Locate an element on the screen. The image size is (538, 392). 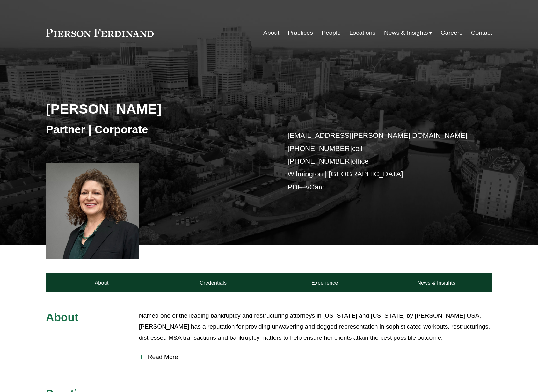
a: folder dropdown is located at coordinates (408, 33).